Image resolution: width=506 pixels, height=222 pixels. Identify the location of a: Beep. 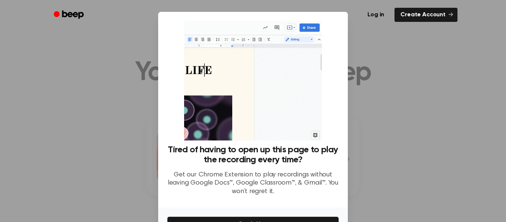
(69, 15).